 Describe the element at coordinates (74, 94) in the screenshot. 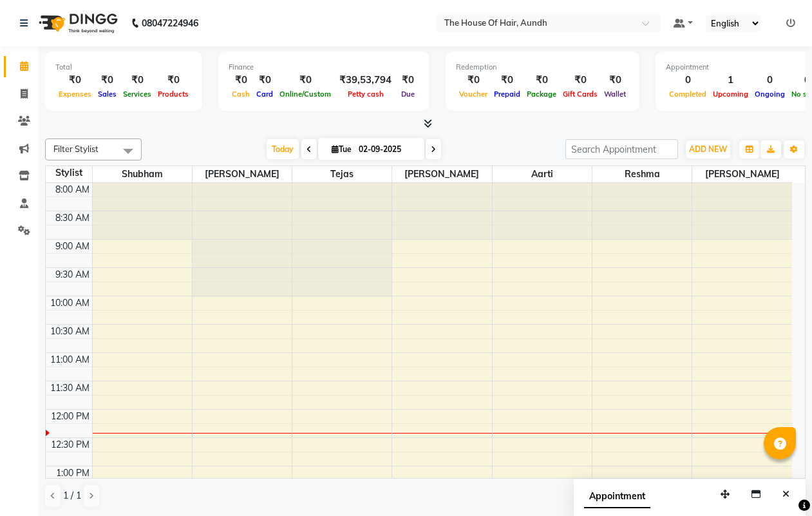

I see `span: Expenses` at that location.